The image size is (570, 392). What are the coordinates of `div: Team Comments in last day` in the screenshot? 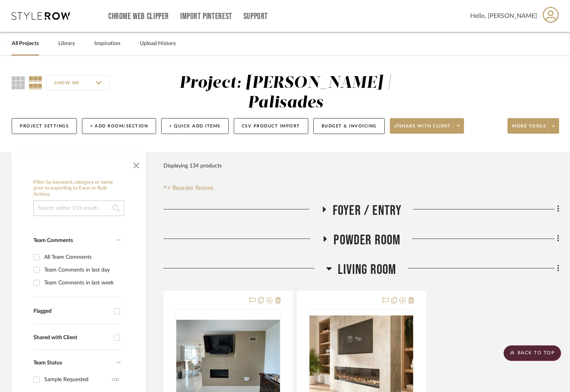 It's located at (82, 270).